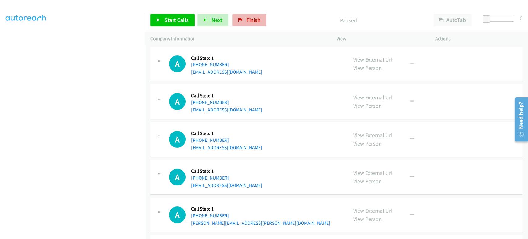  I want to click on div: Delay between calls (in seconds), so click(500, 19).